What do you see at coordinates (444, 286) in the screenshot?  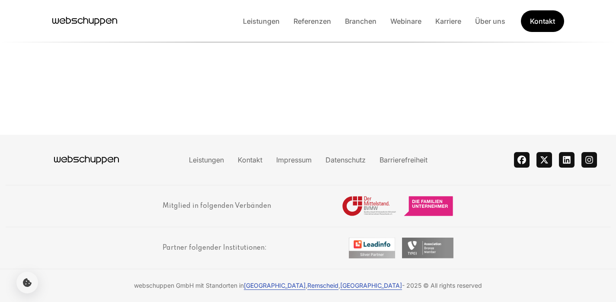 I see `span: 2025 © All rights reserved` at bounding box center [444, 286].